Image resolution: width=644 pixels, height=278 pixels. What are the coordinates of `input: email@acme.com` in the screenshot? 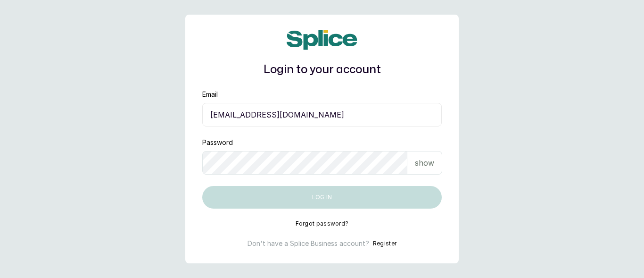 It's located at (322, 115).